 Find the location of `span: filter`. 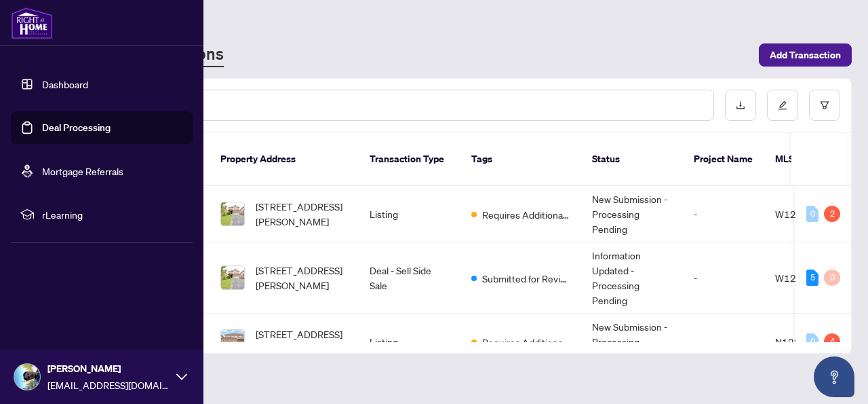

span: filter is located at coordinates (824, 105).